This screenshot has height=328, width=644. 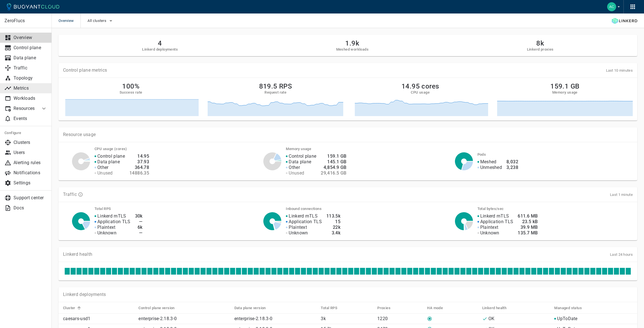 What do you see at coordinates (131, 86) in the screenshot?
I see `h2: 100%` at bounding box center [131, 86].